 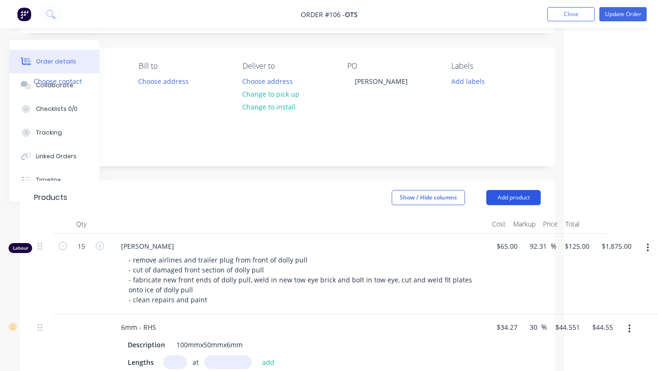 What do you see at coordinates (54, 62) in the screenshot?
I see `button: Order details` at bounding box center [54, 62].